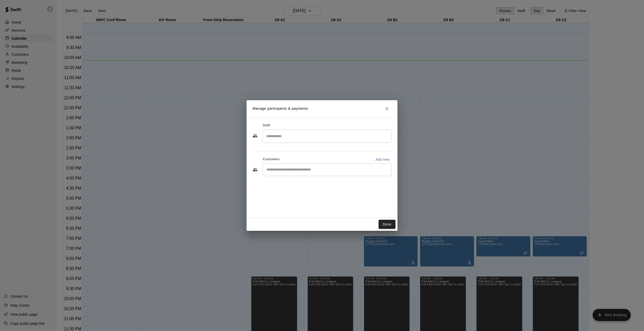  Describe the element at coordinates (327, 170) in the screenshot. I see `div: Start typing to search customers...` at that location.